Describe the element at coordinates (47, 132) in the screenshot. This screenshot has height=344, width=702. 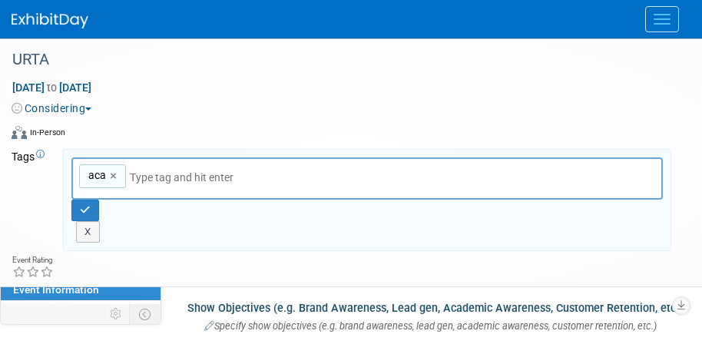
I see `div: In-Person` at that location.